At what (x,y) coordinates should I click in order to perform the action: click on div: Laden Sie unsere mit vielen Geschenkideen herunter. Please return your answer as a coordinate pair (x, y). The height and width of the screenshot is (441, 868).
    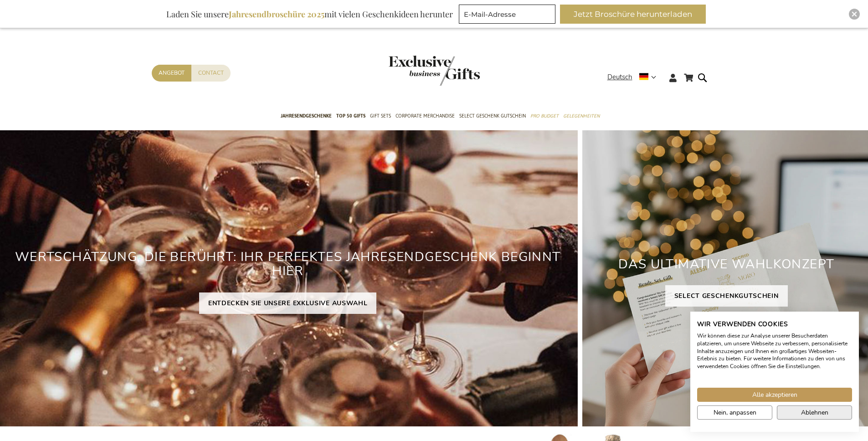
    Looking at the image, I should click on (309, 14).